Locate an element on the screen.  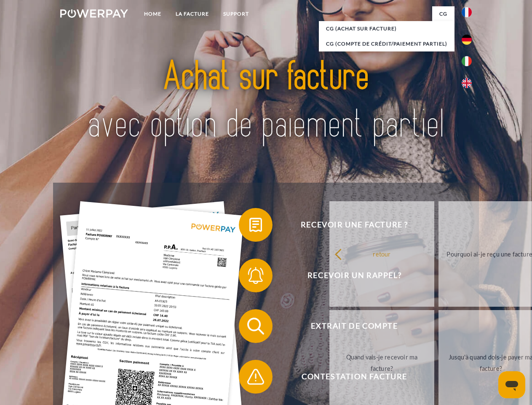
img: qb_bill.svg is located at coordinates (256, 225).